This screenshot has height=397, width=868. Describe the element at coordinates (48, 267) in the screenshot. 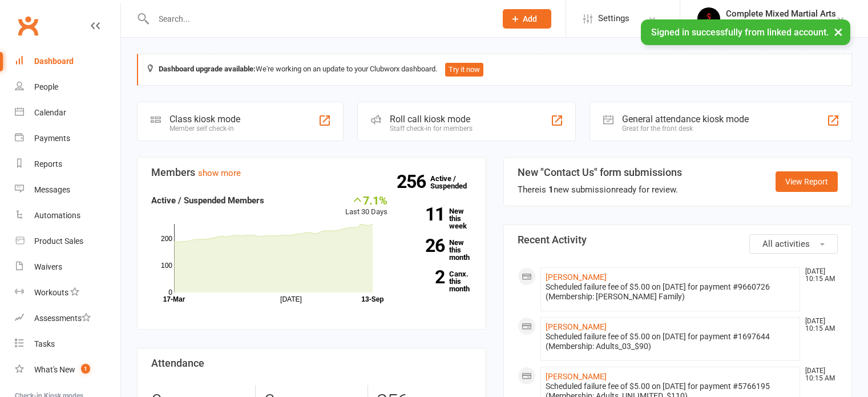

I see `div: Waivers` at that location.